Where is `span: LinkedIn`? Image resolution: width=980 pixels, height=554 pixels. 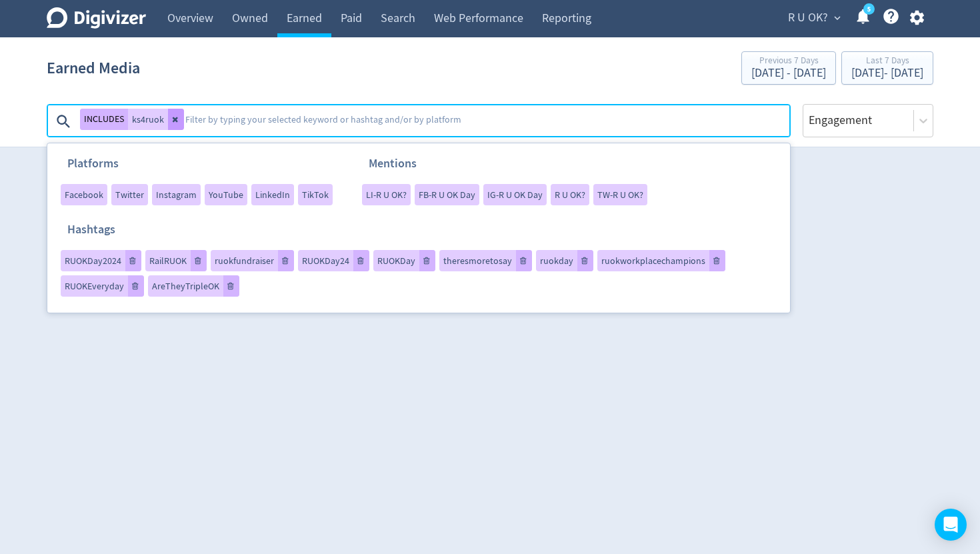 span: LinkedIn is located at coordinates (273, 195).